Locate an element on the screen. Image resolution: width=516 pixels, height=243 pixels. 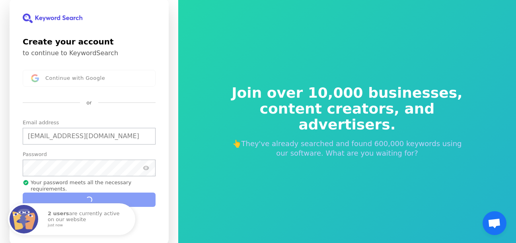
span: content creators, and advertisers. is located at coordinates (347, 117).